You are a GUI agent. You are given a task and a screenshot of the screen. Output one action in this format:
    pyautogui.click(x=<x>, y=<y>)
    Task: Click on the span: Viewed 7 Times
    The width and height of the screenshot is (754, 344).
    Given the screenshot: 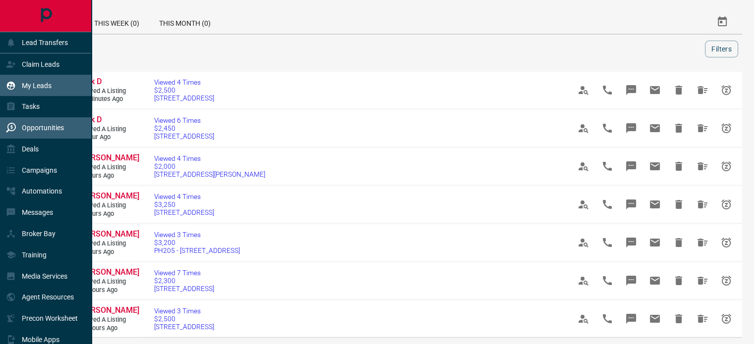 What is the action you would take?
    pyautogui.click(x=184, y=273)
    